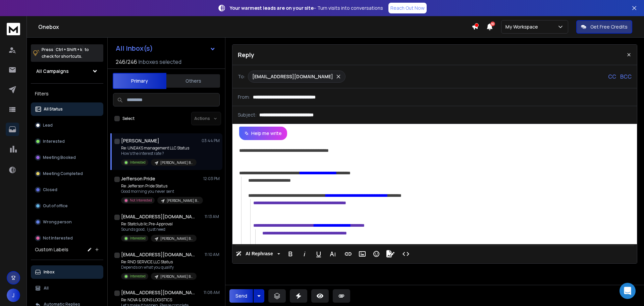 This screenshot has height=306, width=644. What do you see at coordinates (306, 8) in the screenshot?
I see `p: – Turn visits into conversations` at bounding box center [306, 8].